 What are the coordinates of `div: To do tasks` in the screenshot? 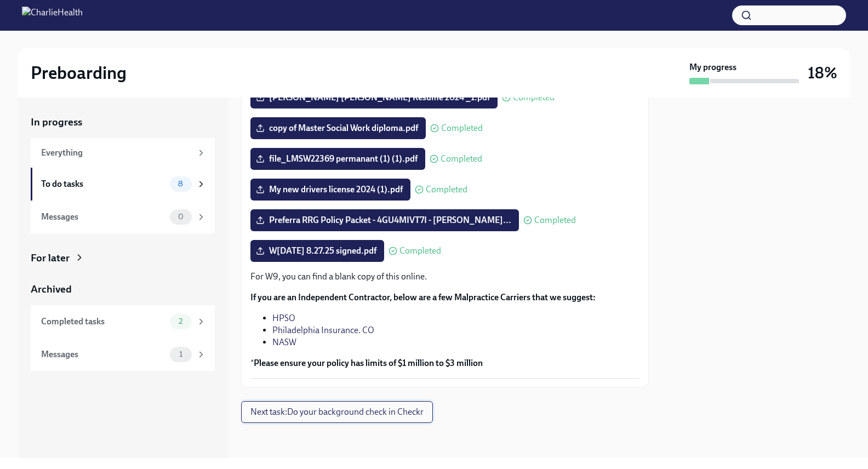 It's located at (103, 184).